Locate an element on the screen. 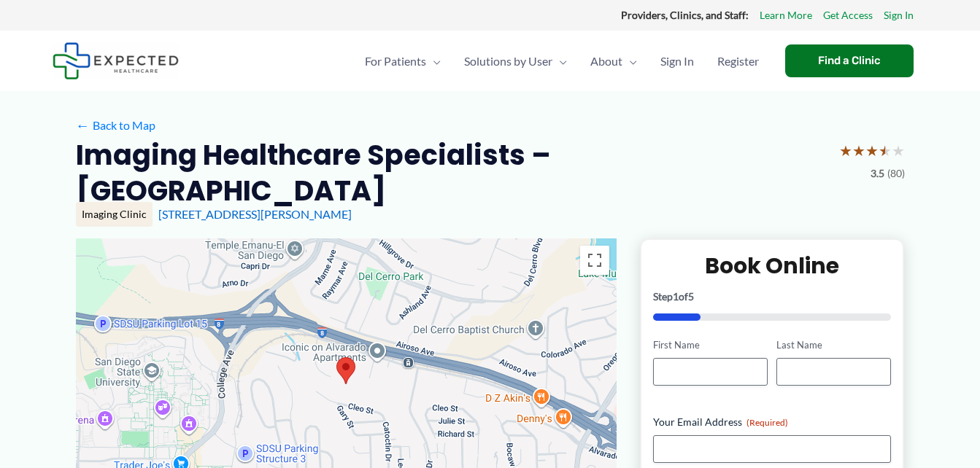 The height and width of the screenshot is (468, 980). label: Your Email Address is located at coordinates (772, 423).